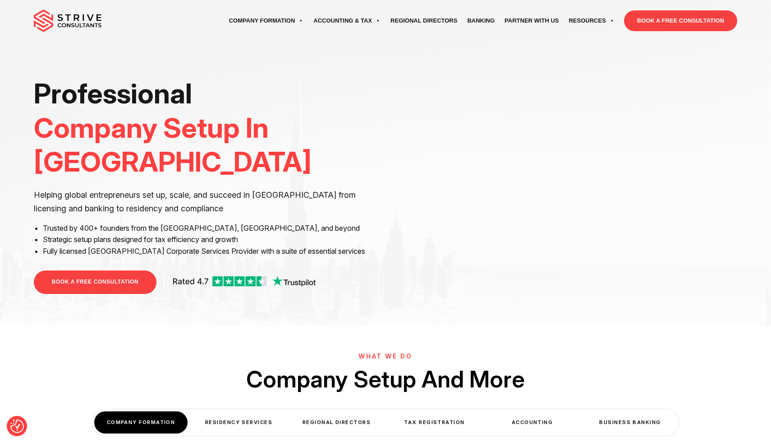  Describe the element at coordinates (141, 422) in the screenshot. I see `div: COMPANY FORMATION` at that location.